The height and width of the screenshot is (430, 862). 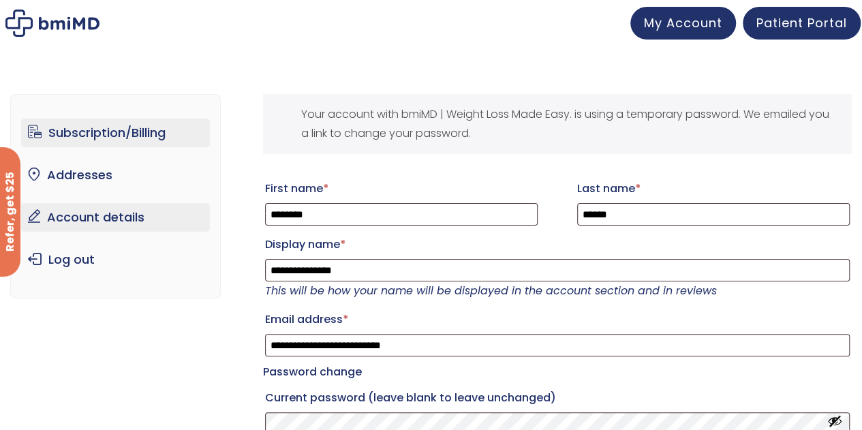 What do you see at coordinates (115, 260) in the screenshot?
I see `a: Log out` at bounding box center [115, 260].